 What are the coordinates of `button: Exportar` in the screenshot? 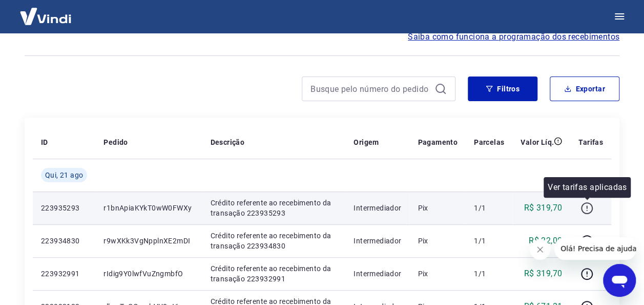 It's located at (585, 89).